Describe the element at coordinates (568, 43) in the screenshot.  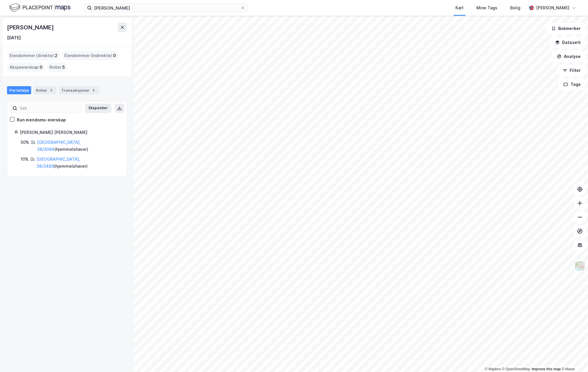
I see `button: Datasett` at that location.